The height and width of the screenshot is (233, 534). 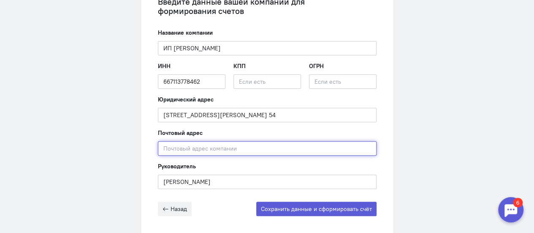 I want to click on div: 6, so click(x=24, y=10).